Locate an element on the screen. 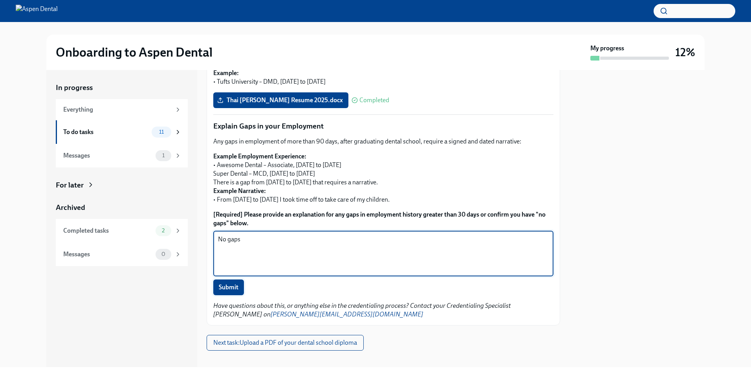 The width and height of the screenshot is (751, 375). strong: Example Employment Experience: is located at coordinates (260, 156).